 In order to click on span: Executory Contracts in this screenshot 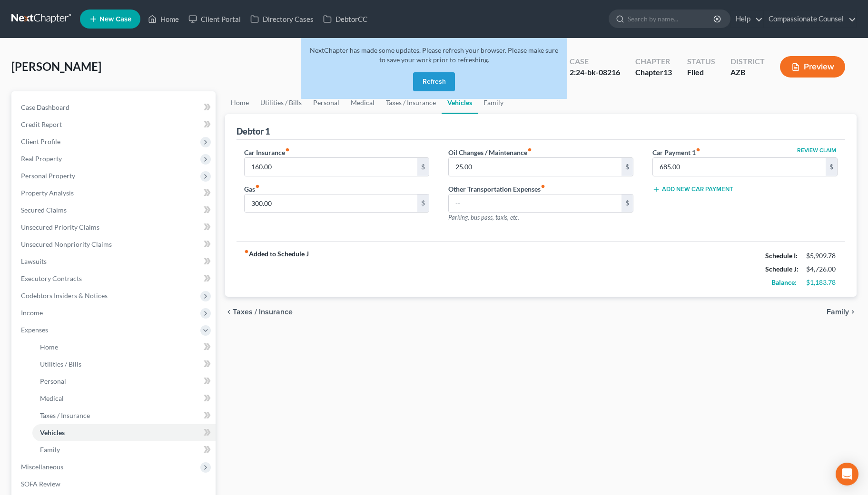, I will do `click(51, 279)`.